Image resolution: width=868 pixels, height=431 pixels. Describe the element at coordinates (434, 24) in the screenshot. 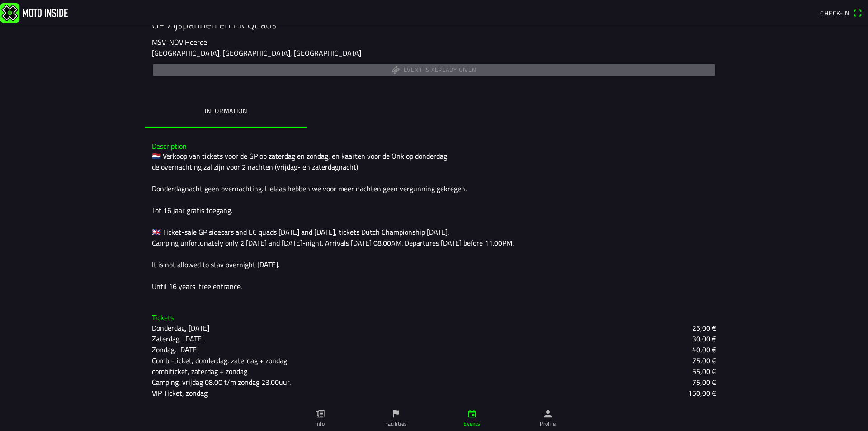

I see `h1: GP Zijspannen en EK Quads` at that location.